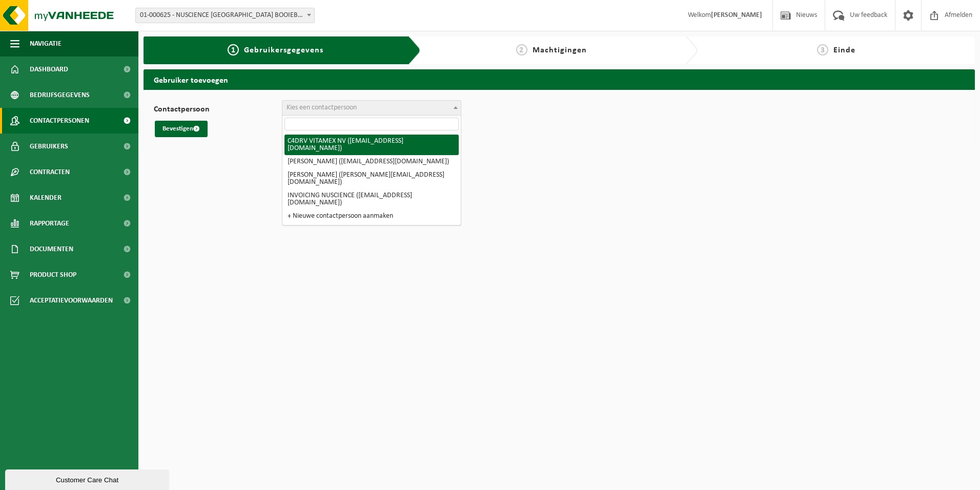 This screenshot has height=490, width=980. Describe the element at coordinates (181, 129) in the screenshot. I see `button: Bevestigen` at that location.